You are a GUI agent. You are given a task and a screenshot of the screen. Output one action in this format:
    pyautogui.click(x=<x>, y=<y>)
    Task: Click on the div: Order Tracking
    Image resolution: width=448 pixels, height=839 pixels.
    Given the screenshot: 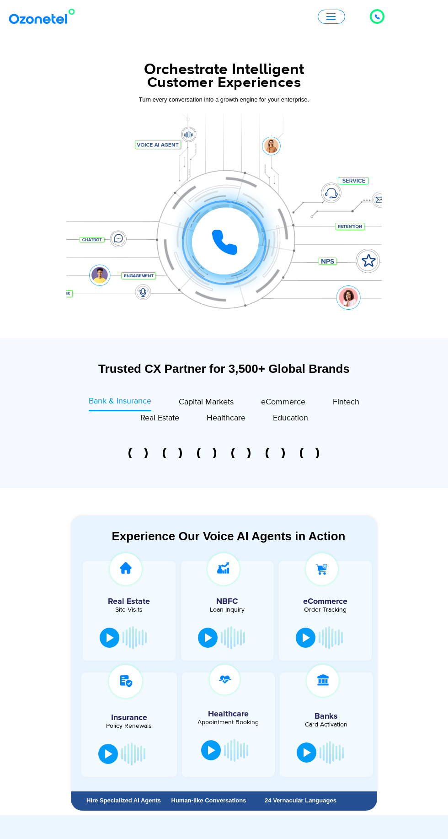 What is the action you would take?
    pyautogui.click(x=325, y=610)
    